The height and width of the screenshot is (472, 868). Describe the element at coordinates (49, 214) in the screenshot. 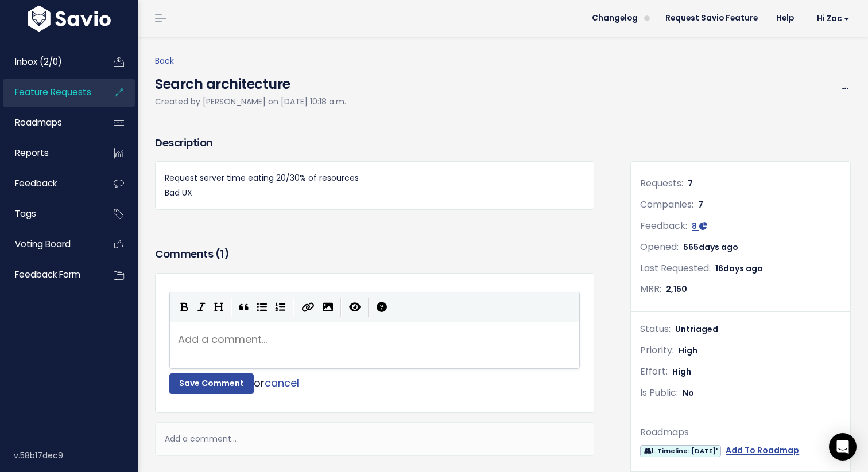

I see `a: Tags` at that location.